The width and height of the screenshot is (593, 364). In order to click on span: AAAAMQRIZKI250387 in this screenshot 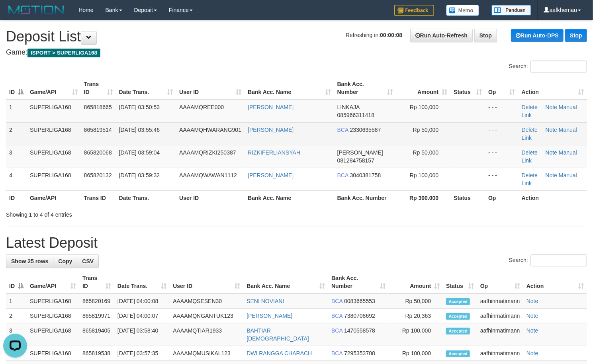, I will do `click(208, 153)`.